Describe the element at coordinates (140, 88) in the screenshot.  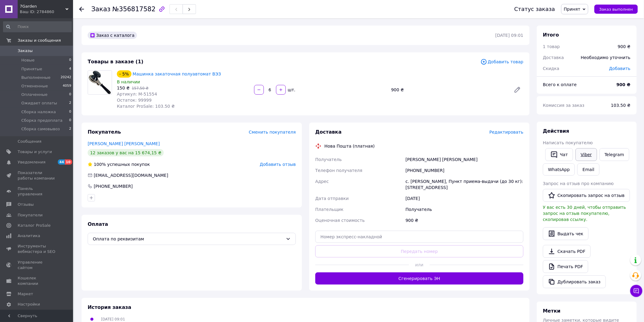
I see `span: 157,50 ₴` at that location.